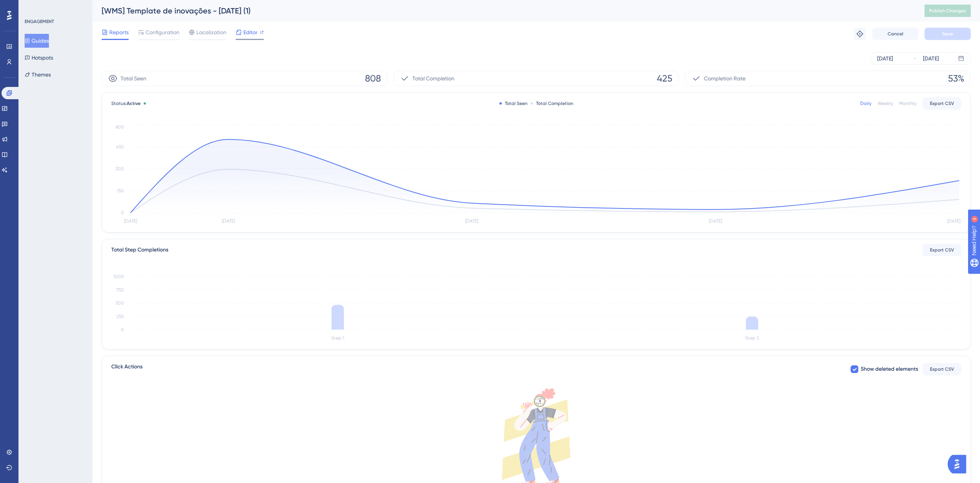 This screenshot has width=980, height=483. I want to click on img: launcher-image-alternative-text, so click(9, 12).